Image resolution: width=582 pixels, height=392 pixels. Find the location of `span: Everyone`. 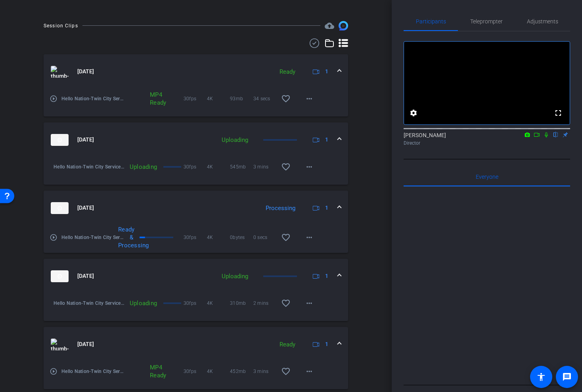

span: Everyone is located at coordinates (487, 177).